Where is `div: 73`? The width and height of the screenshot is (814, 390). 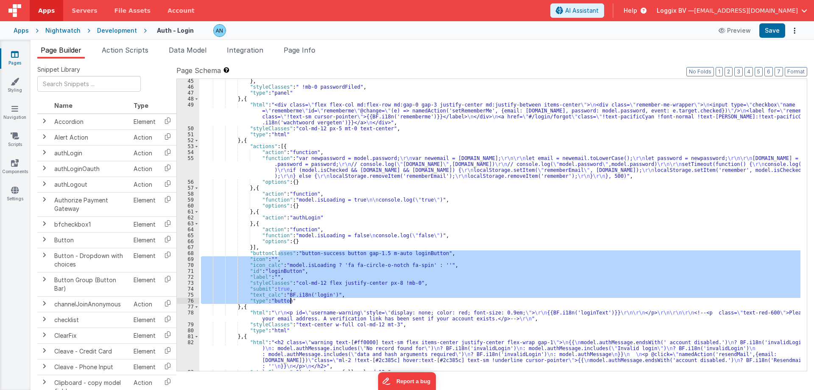 div: 73 is located at coordinates (188, 283).